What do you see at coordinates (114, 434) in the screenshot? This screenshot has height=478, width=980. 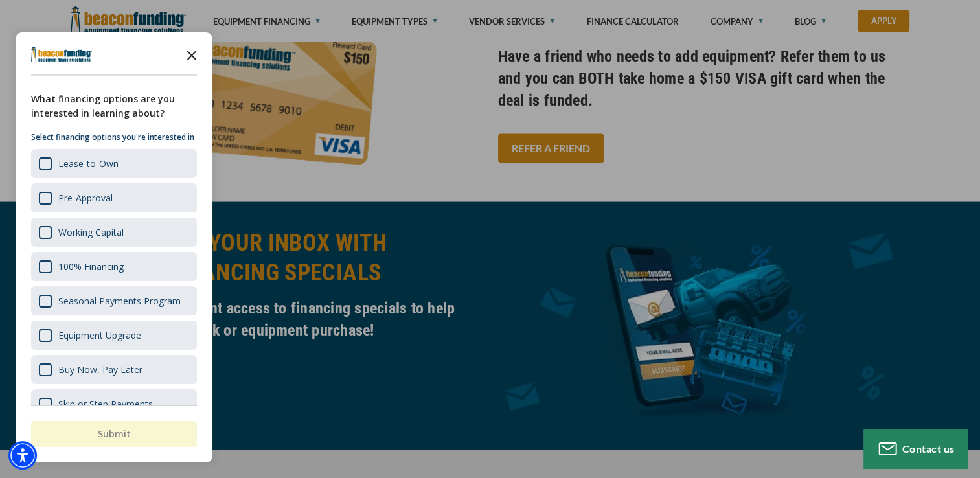 I see `button: Submit` at bounding box center [114, 434].